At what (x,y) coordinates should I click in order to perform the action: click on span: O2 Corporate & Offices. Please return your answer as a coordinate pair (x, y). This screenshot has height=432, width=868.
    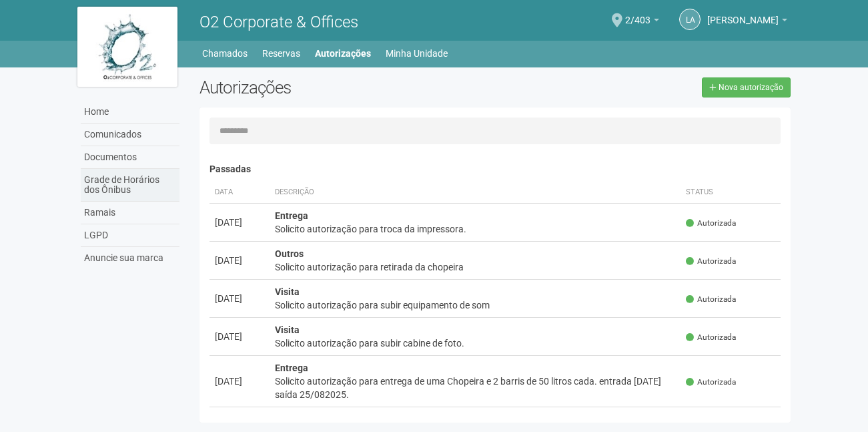
    Looking at the image, I should click on (279, 22).